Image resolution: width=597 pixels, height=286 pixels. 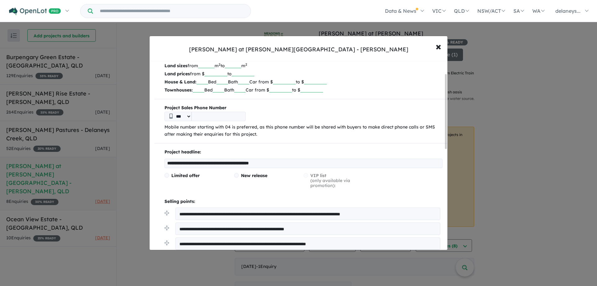 What do you see at coordinates (568, 11) in the screenshot?
I see `span: delaneys...` at bounding box center [568, 11].